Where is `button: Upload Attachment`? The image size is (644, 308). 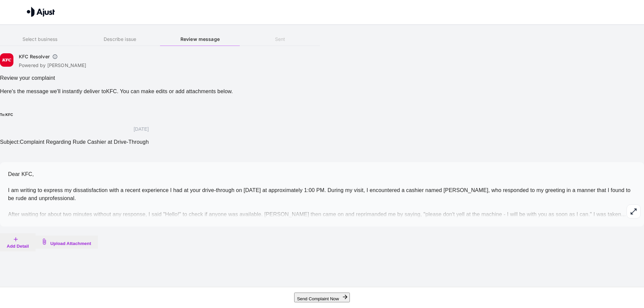
button: Upload Attachment is located at coordinates (67, 242).